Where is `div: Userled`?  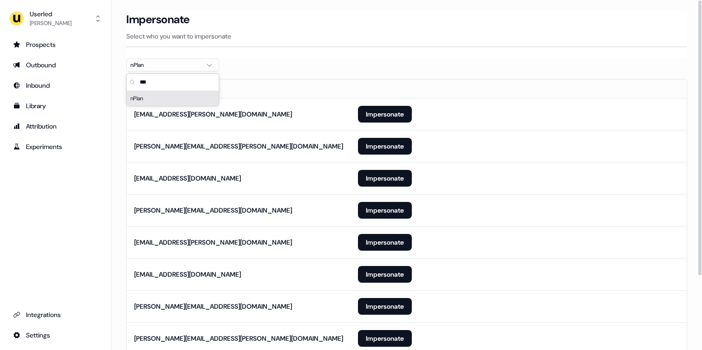 div: Userled is located at coordinates (51, 14).